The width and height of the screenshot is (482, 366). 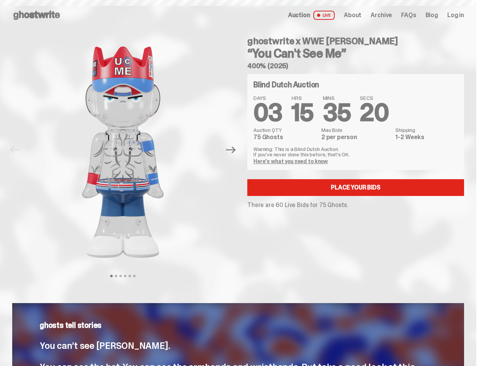 I want to click on span: LIVE, so click(x=324, y=15).